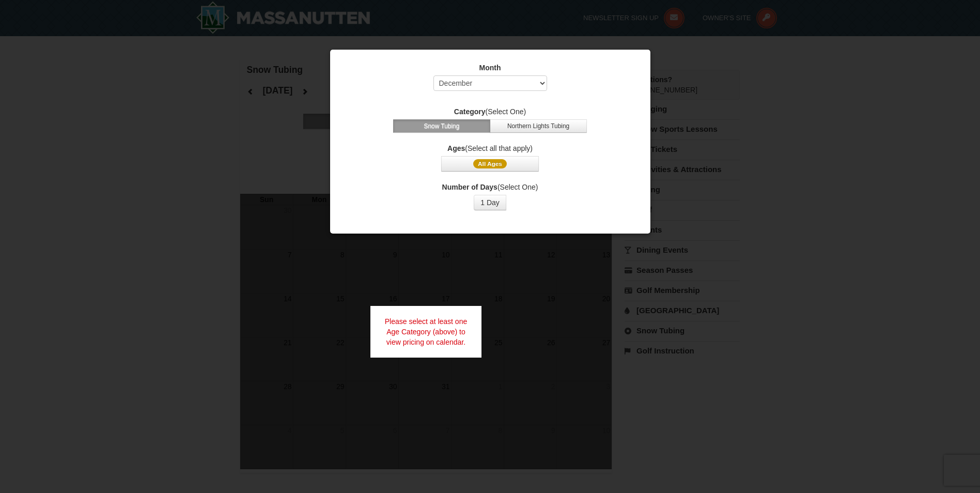 This screenshot has width=980, height=493. Describe the element at coordinates (539, 126) in the screenshot. I see `button: Northern Lights Tubing` at that location.